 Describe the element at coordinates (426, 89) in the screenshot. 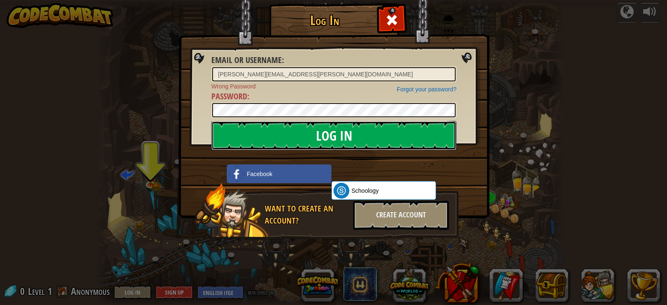

I see `a: Forgot your password?` at that location.